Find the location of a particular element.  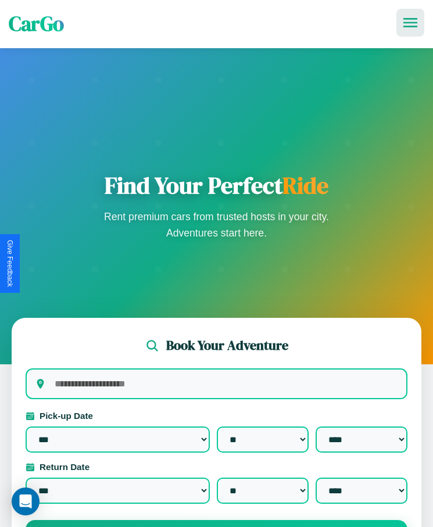

h1: Find Your Perfect is located at coordinates (217, 185).